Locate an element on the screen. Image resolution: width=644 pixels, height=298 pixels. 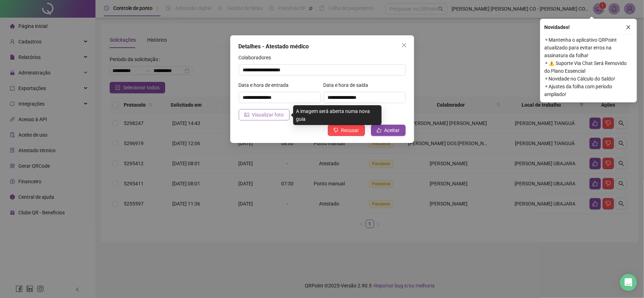
label: Data e hora de saída is located at coordinates (348, 85).